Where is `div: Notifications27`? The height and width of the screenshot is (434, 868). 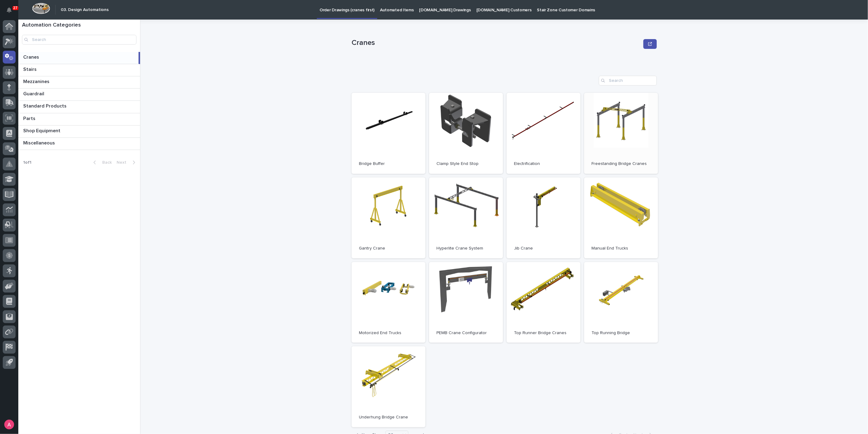
div: Notifications27 is located at coordinates (11, 12).